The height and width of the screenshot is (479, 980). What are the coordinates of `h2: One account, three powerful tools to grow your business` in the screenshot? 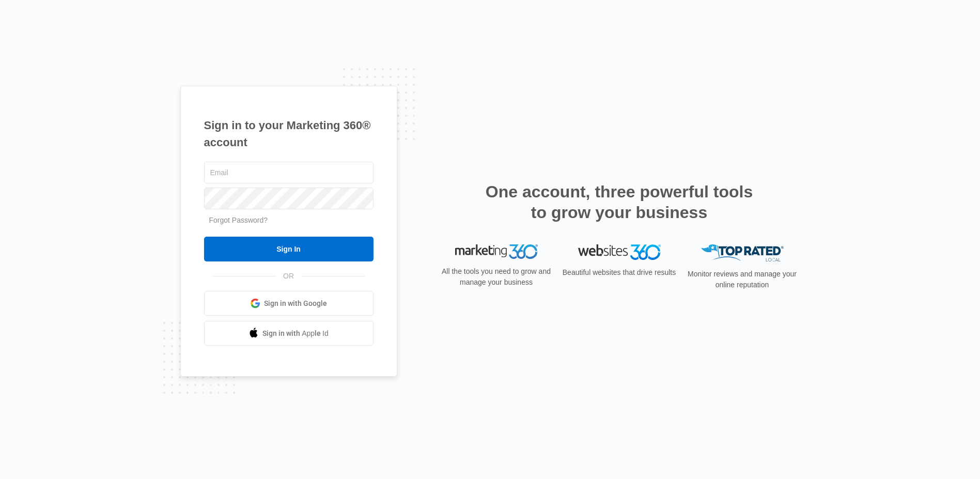 It's located at (619, 202).